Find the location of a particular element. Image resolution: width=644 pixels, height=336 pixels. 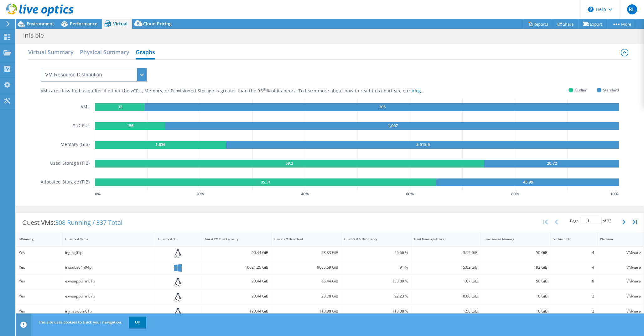

text: 20.72 is located at coordinates (552, 163).